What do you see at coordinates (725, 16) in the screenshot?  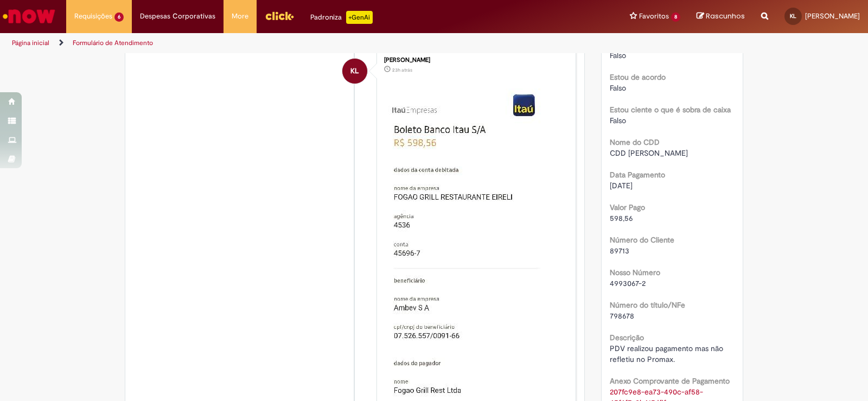 I see `span: Rascunhos` at bounding box center [725, 16].